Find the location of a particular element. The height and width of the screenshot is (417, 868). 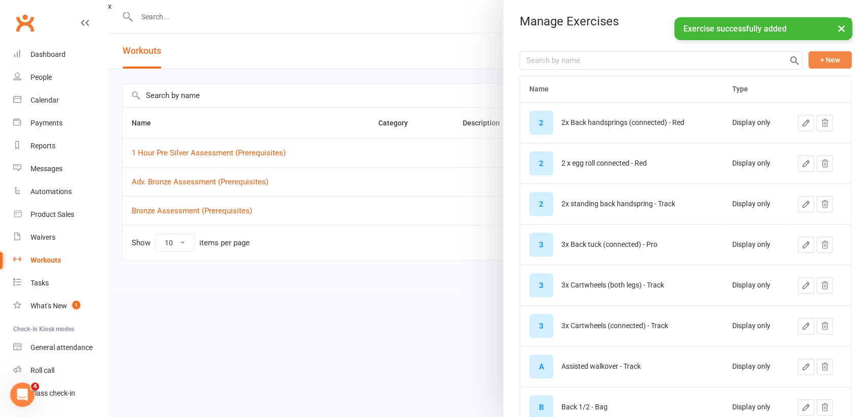

th: Name is located at coordinates (621, 89).